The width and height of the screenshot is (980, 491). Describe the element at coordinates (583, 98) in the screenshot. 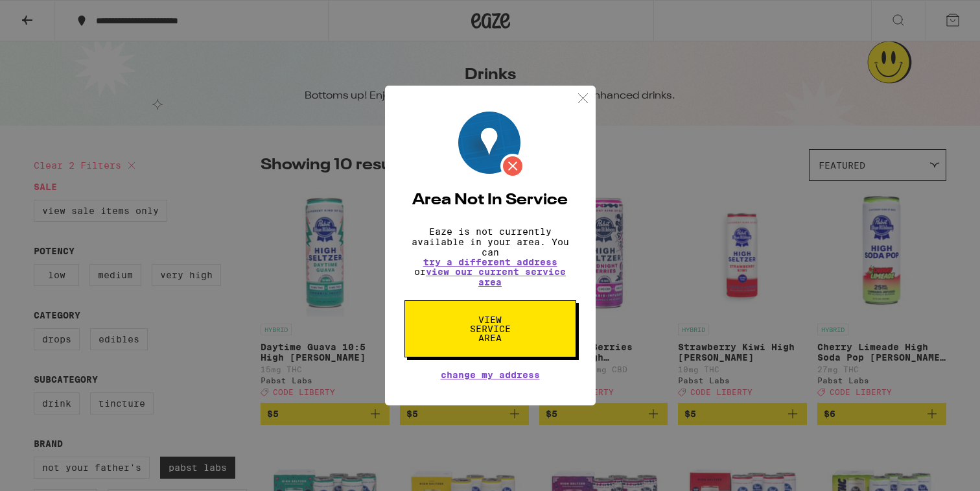

I see `img: close.svg` at that location.